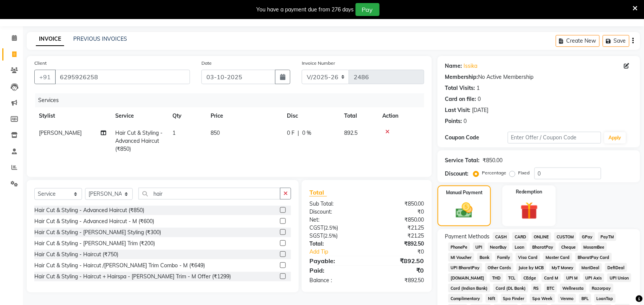 This screenshot has height=305, width=644. I want to click on label: Redemption, so click(529, 192).